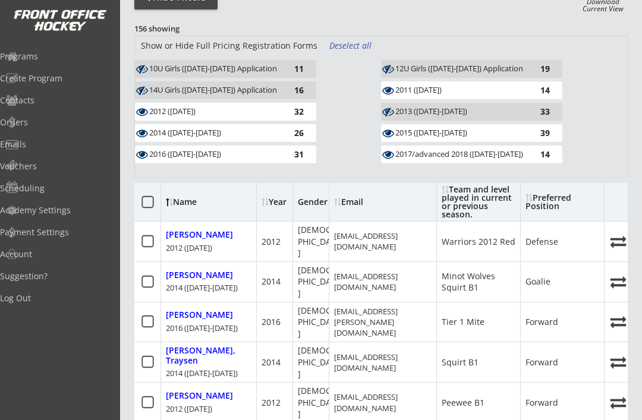 This screenshot has height=420, width=642. I want to click on div: Deselect all, so click(351, 46).